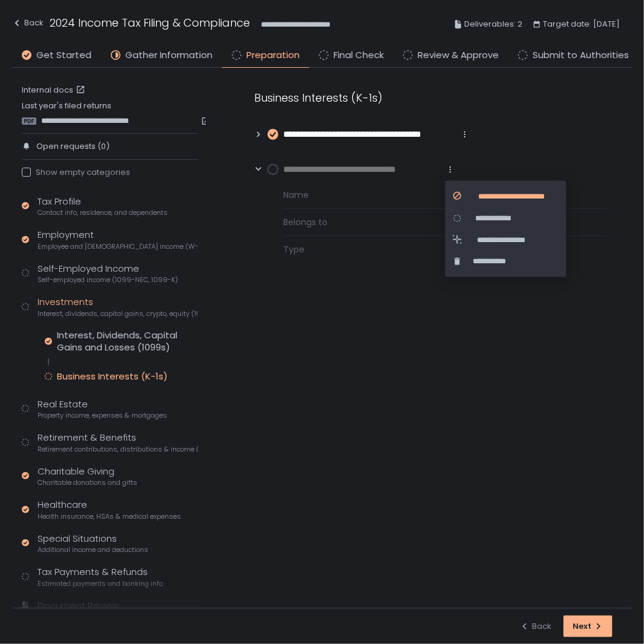 The height and width of the screenshot is (644, 644). What do you see at coordinates (100, 576) in the screenshot?
I see `div: Tax Payments & Refunds` at bounding box center [100, 576].